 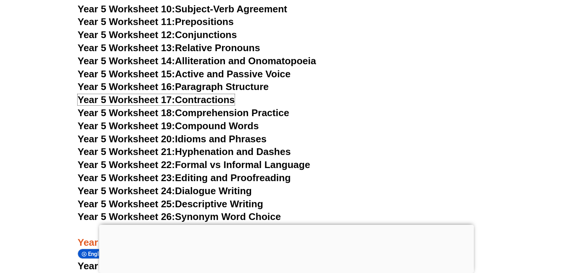 What do you see at coordinates (169, 48) in the screenshot?
I see `a: Year 5 Worksheet 13:Relative Pronouns` at bounding box center [169, 48].